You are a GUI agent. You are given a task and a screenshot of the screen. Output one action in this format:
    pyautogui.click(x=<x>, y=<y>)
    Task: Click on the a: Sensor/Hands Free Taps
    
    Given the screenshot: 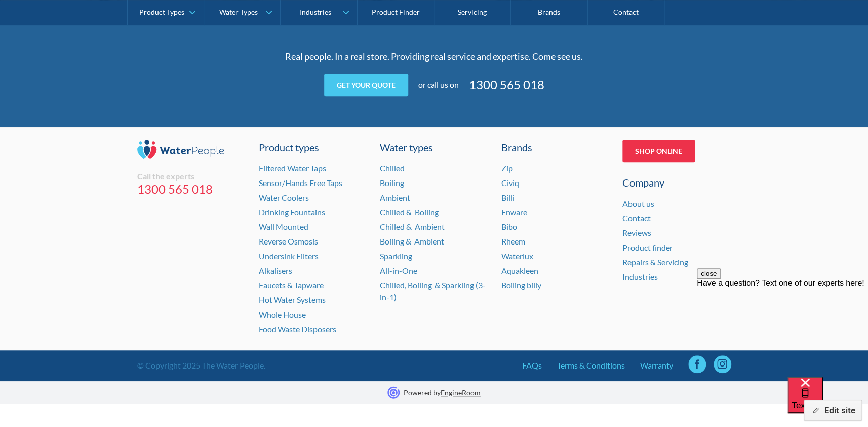 What is the action you would take?
    pyautogui.click(x=300, y=183)
    